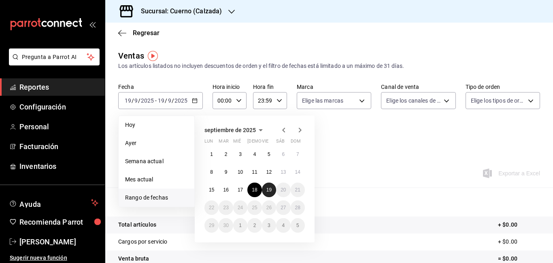 This screenshot has height=263, width=553. What do you see at coordinates (240, 226) in the screenshot?
I see `button: 1 de octubre de 2025` at bounding box center [240, 226].